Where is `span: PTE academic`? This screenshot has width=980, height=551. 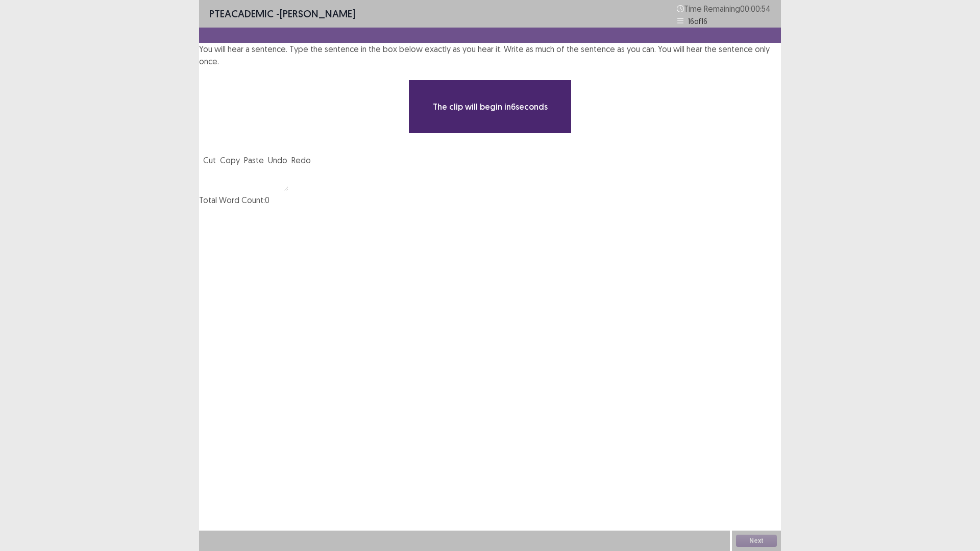 span: PTE academic is located at coordinates (242, 13).